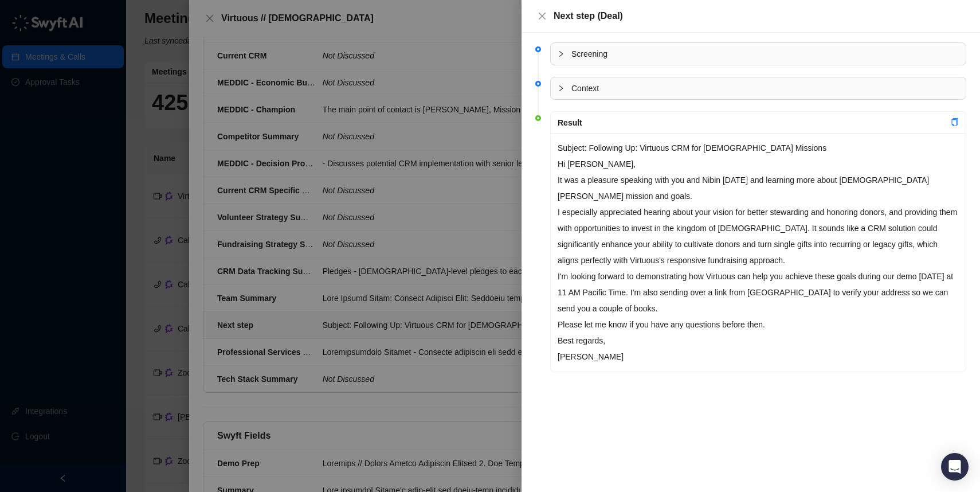 Image resolution: width=980 pixels, height=492 pixels. What do you see at coordinates (758, 236) in the screenshot?
I see `p: I especially appreciated hearing about your vision for better stewarding and honoring donors, and...` at bounding box center [758, 236].